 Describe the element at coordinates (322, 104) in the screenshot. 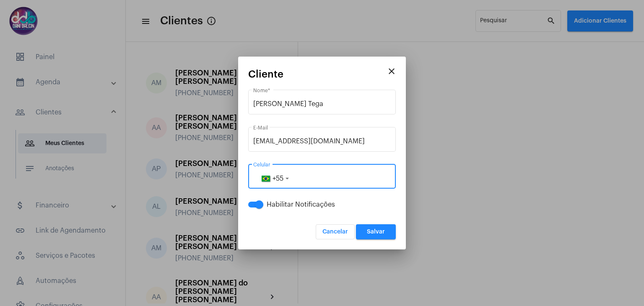

I see `input: Digite o nome` at that location.